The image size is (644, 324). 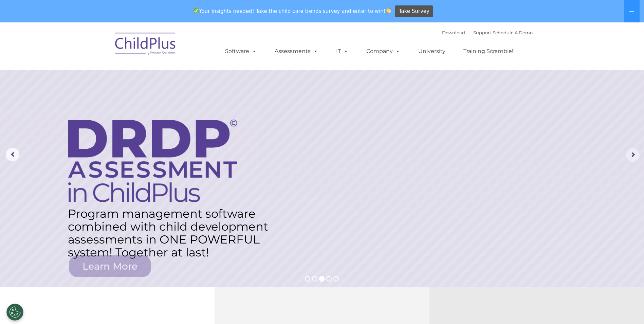 I want to click on a: Download, so click(x=453, y=33).